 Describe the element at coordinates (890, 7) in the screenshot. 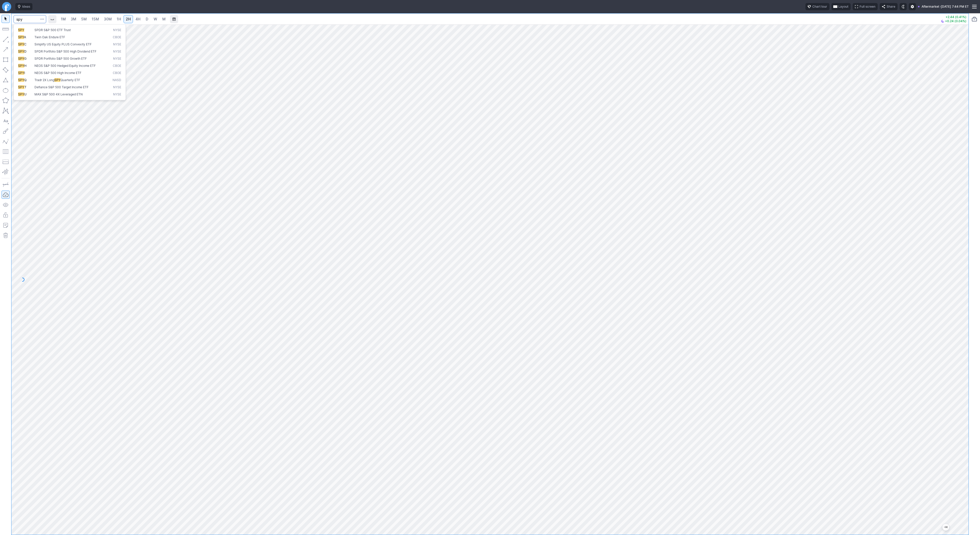

I see `span: Share` at that location.